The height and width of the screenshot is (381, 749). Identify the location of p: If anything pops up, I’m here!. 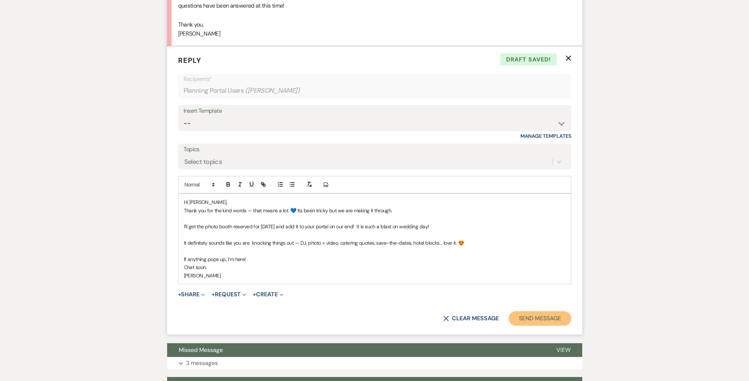
(375, 260).